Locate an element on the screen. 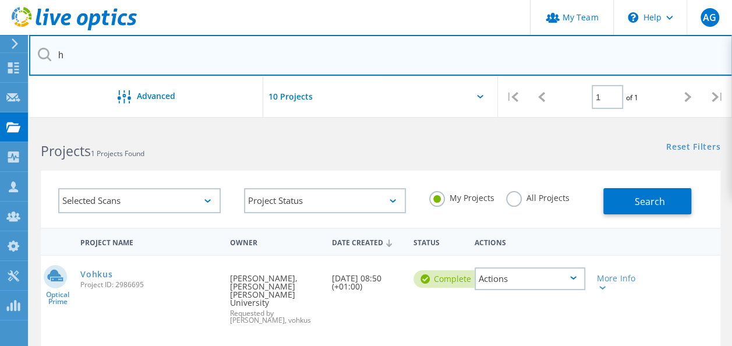 The height and width of the screenshot is (346, 732). div: Complete is located at coordinates (448, 279).